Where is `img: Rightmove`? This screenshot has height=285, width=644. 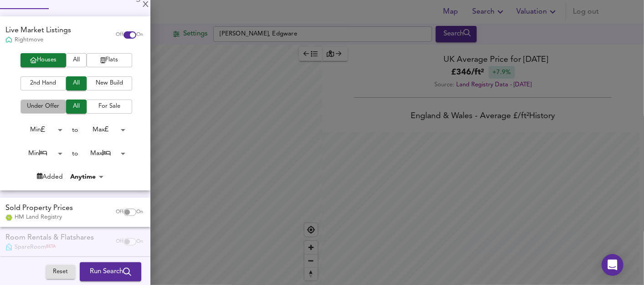
img: Rightmove is located at coordinates (9, 40).